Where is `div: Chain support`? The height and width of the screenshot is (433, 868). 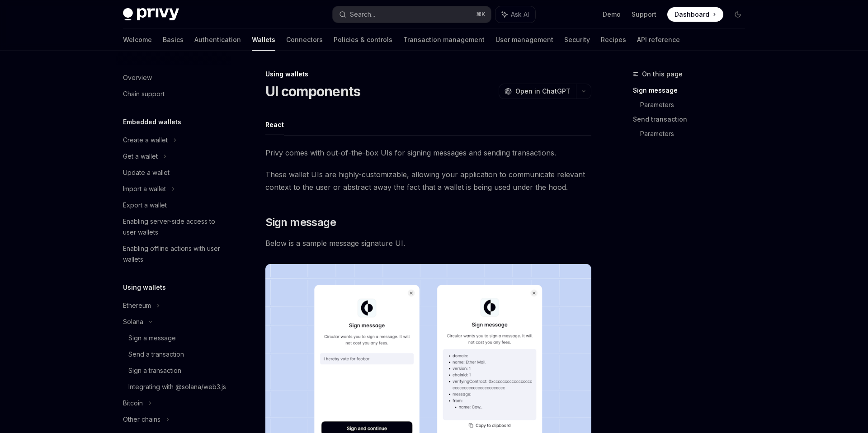
div: Chain support is located at coordinates (144, 94).